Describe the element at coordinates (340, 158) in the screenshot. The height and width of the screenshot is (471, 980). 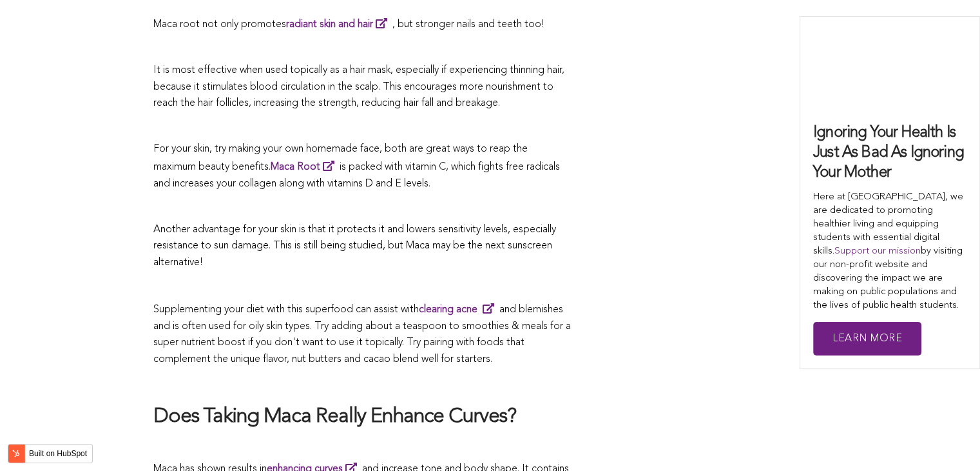
I see `span: For your skin, try making your own homemade face, both are great ways to reap the maximum beauty ...` at that location.